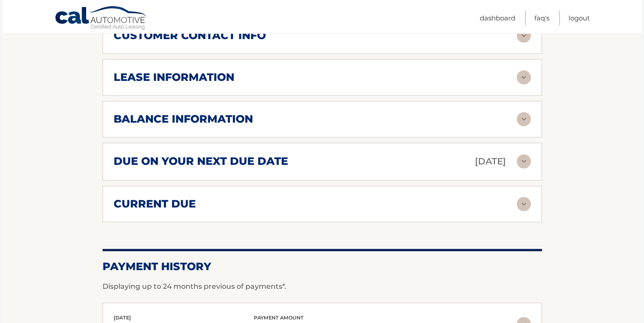 Image resolution: width=644 pixels, height=323 pixels. Describe the element at coordinates (279, 318) in the screenshot. I see `span: payment amount` at that location.